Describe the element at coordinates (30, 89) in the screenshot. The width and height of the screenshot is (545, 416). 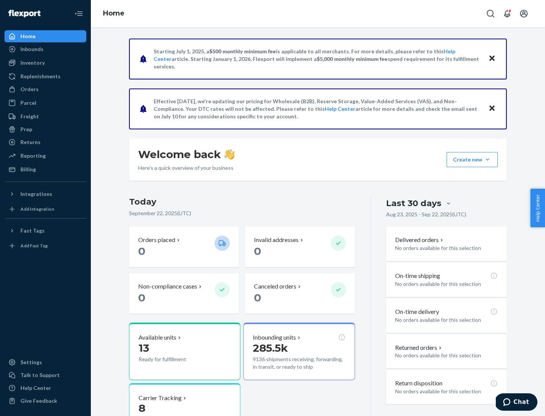
I see `div: Orders` at that location.